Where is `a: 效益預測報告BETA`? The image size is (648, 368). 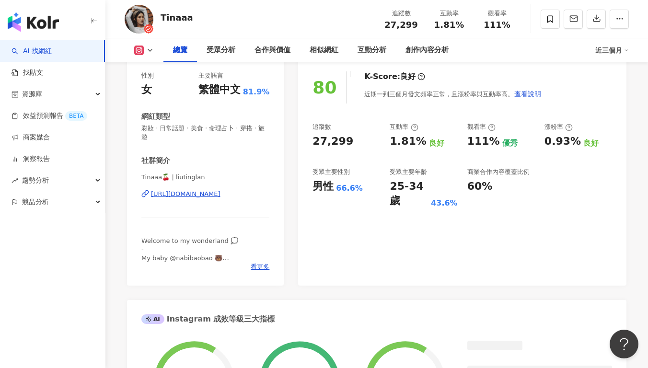 a: 效益預測報告BETA is located at coordinates (49, 116).